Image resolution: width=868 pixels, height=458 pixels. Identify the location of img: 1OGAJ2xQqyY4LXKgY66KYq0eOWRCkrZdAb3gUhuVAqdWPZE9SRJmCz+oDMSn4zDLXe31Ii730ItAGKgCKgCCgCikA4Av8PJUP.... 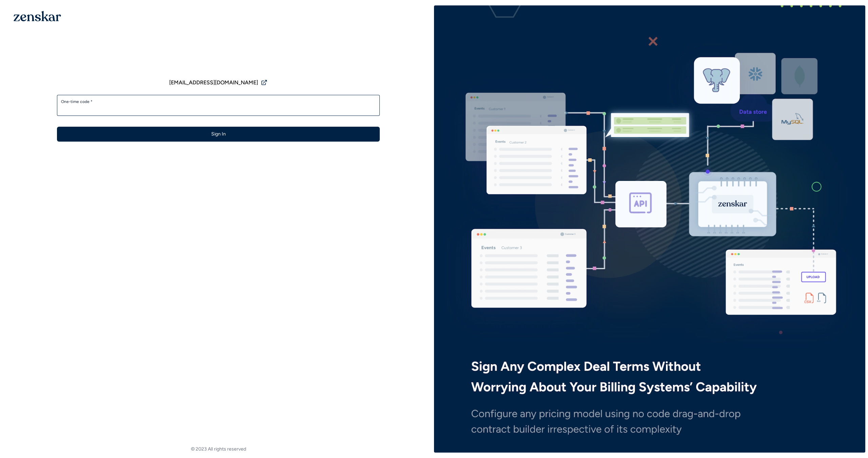
(37, 16).